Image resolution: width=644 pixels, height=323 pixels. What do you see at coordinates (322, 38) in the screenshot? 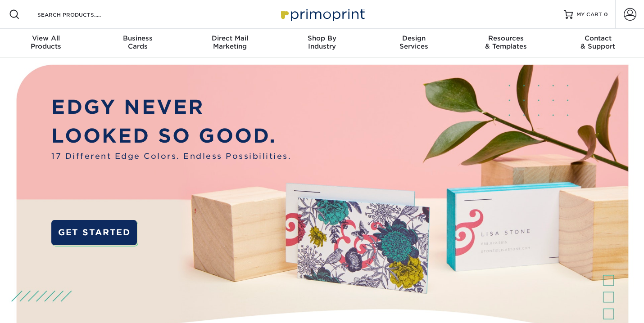
I see `span: Shop By` at bounding box center [322, 38].